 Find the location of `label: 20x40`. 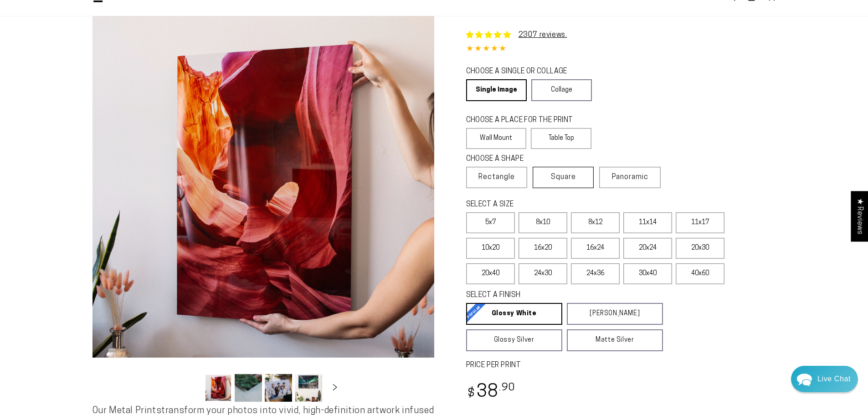

label: 20x40 is located at coordinates (490, 274).